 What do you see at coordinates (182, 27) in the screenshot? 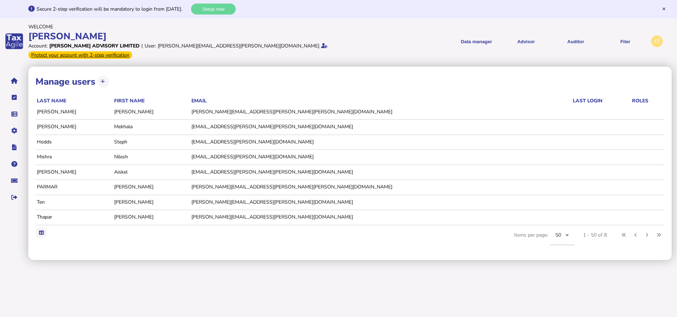
I see `div: Welcome` at bounding box center [182, 27].